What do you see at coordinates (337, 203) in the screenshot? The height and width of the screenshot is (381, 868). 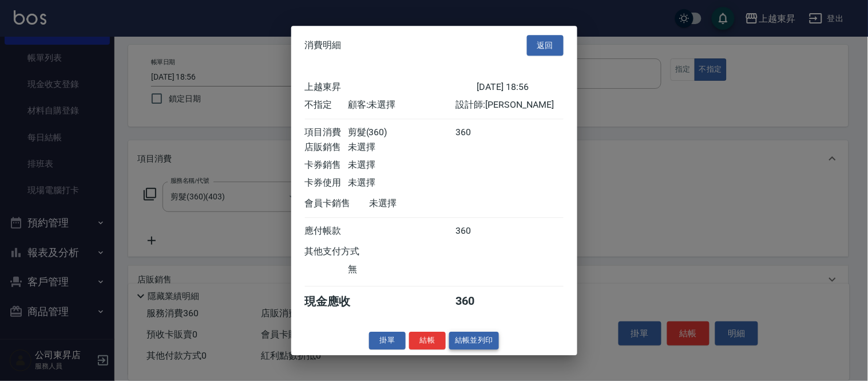 I see `div: 會員卡銷售` at bounding box center [337, 203].